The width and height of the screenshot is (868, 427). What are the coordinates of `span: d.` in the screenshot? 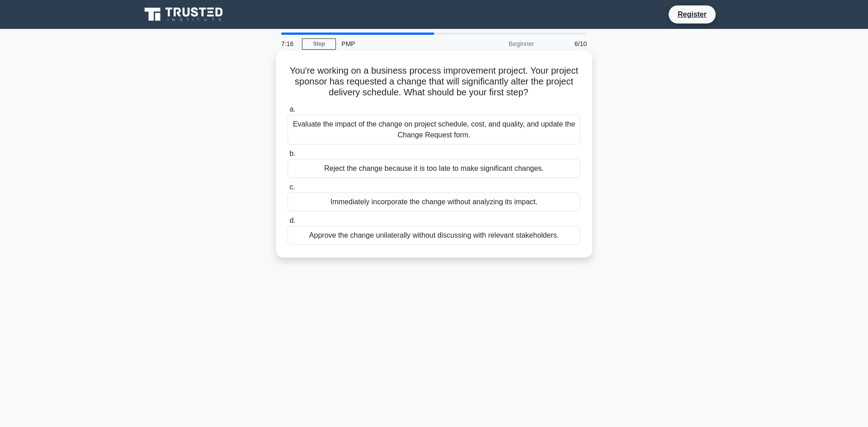 It's located at (292, 220).